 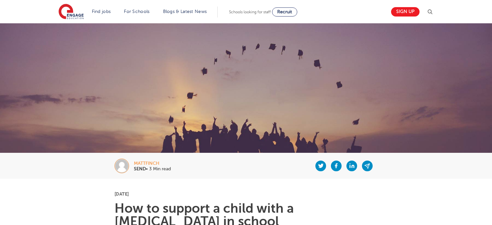 What do you see at coordinates (136, 11) in the screenshot?
I see `a: For Schools` at bounding box center [136, 11].